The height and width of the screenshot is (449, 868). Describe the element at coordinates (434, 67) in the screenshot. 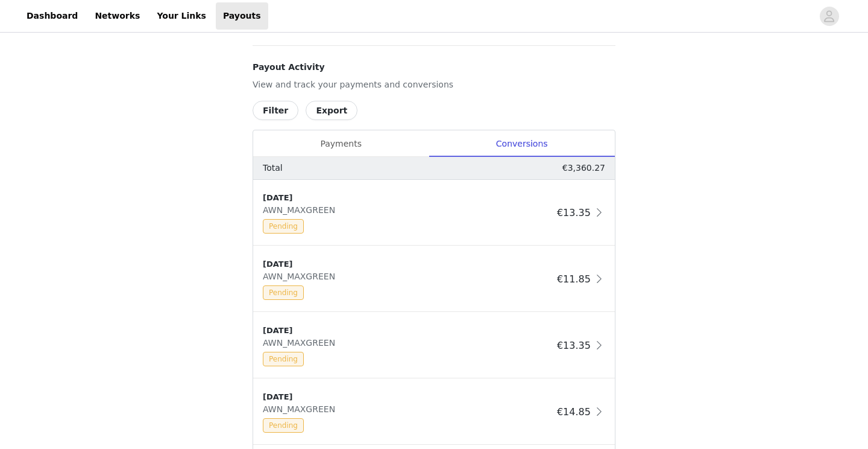

I see `h4: Payout Activity` at that location.